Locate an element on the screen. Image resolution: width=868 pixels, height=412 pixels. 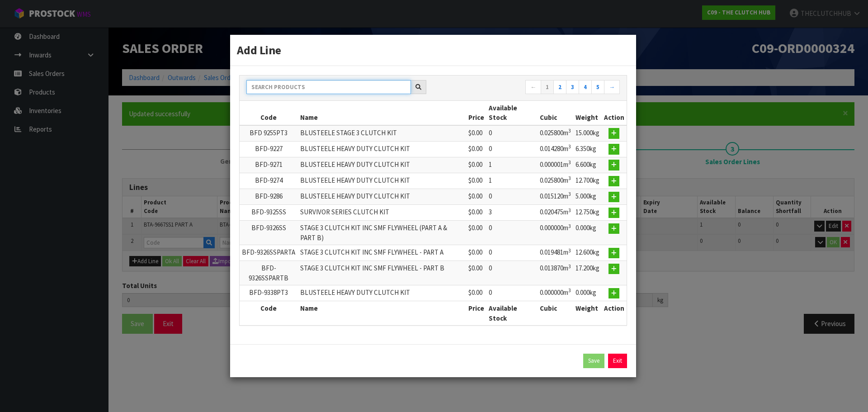
td: BFD-9271 is located at coordinates (269, 165).